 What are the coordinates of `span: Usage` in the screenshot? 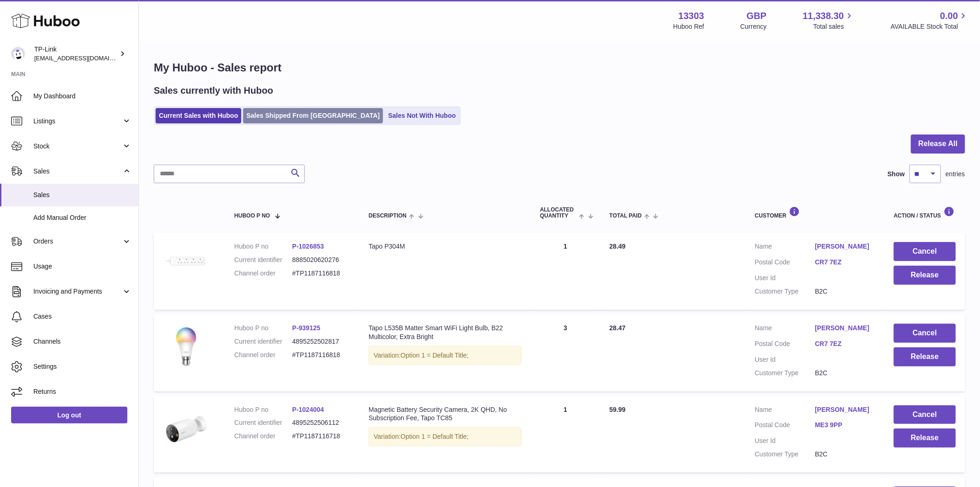 It's located at (83, 266).